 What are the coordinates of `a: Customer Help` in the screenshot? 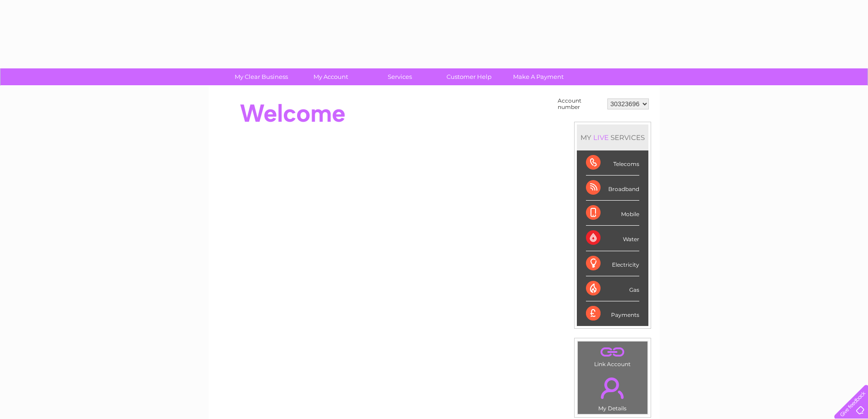 It's located at (469, 76).